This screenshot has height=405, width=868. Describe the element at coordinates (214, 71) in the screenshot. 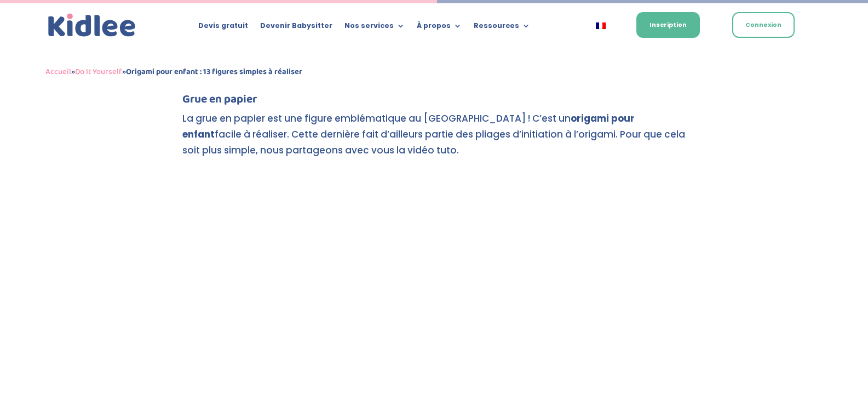

I see `strong: Origami pour enfant : 13 figures simples à réaliser` at that location.